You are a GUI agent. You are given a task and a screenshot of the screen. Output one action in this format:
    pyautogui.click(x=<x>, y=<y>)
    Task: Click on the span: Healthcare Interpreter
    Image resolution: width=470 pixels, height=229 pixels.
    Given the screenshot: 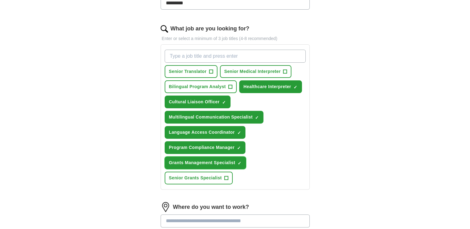 What is the action you would take?
    pyautogui.click(x=267, y=87)
    